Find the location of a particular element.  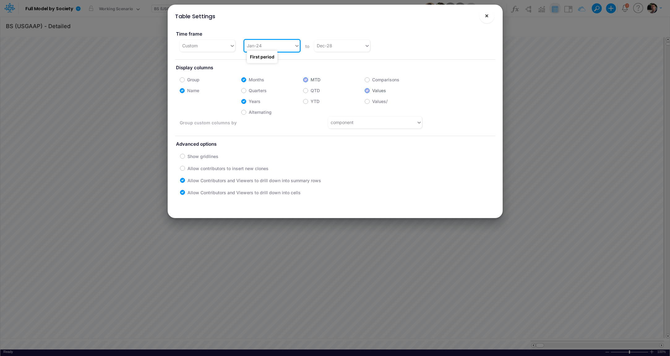

label: Name is located at coordinates (193, 90).